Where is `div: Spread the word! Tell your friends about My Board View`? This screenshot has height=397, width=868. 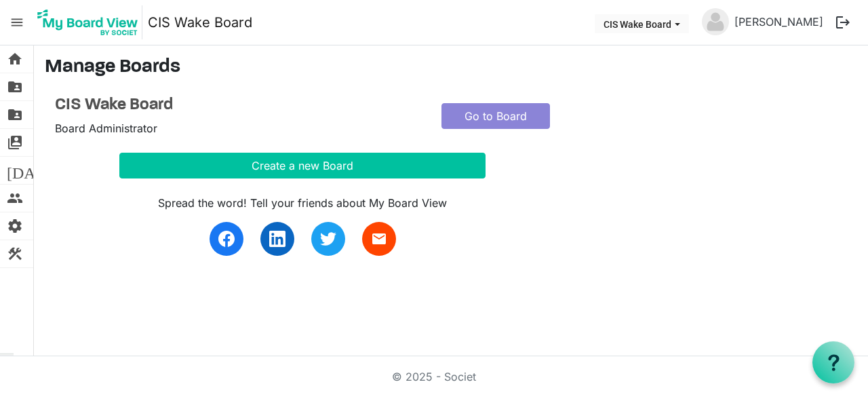
div: Spread the word! Tell your friends about My Board View is located at coordinates (302, 203).